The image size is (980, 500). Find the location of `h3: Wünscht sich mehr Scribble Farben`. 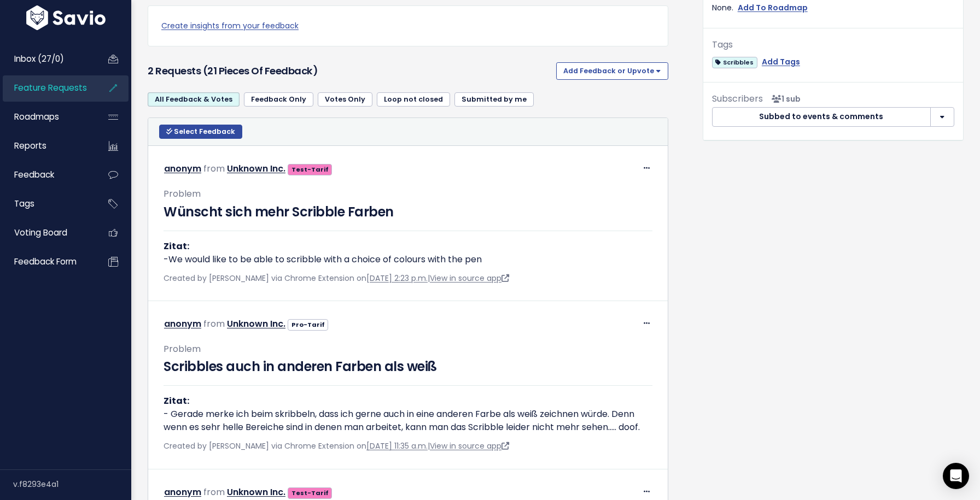

h3: Wünscht sich mehr Scribble Farben is located at coordinates (408, 212).